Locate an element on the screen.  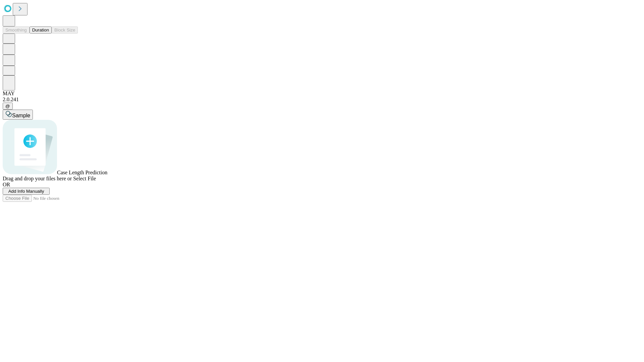
span: Drag and drop your files here or is located at coordinates (37, 178).